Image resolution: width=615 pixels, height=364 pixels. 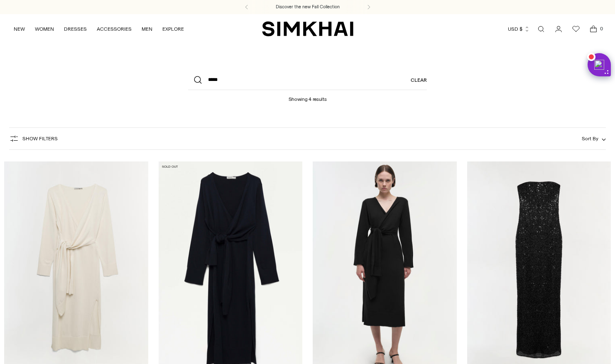 I want to click on button: Sort By, so click(x=594, y=139).